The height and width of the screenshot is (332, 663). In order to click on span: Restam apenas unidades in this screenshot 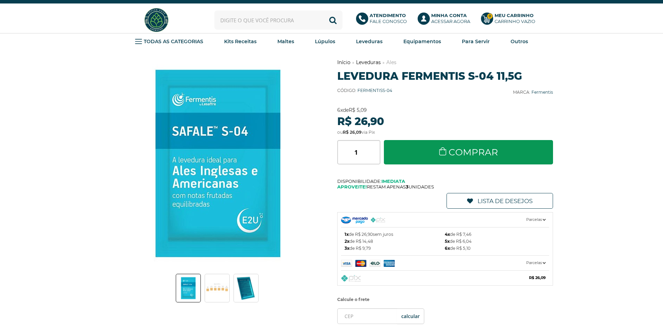, I will do `click(445, 187)`.